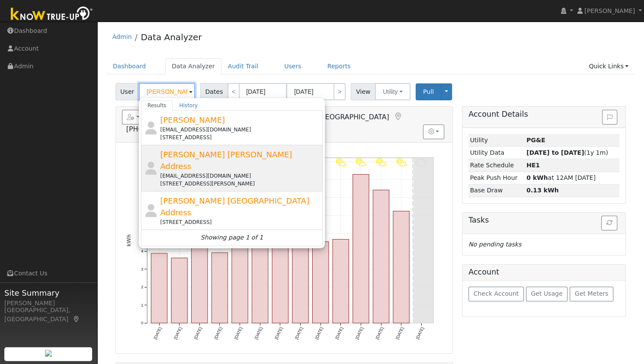 The width and height of the screenshot is (644, 364). What do you see at coordinates (428, 92) in the screenshot?
I see `span: Pull` at bounding box center [428, 92].